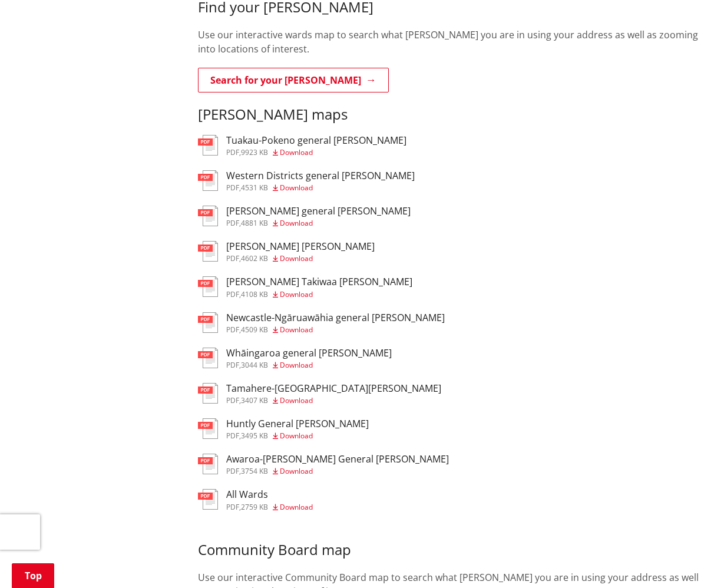 The image size is (724, 588). I want to click on span: 4108 KB, so click(254, 294).